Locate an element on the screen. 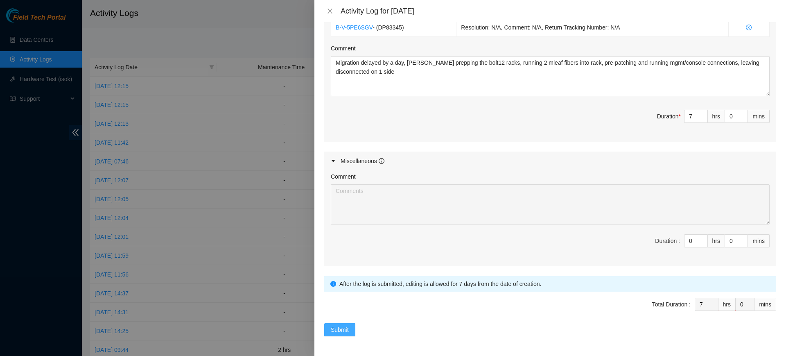 This screenshot has width=786, height=356. div: Duration is located at coordinates (669, 116).